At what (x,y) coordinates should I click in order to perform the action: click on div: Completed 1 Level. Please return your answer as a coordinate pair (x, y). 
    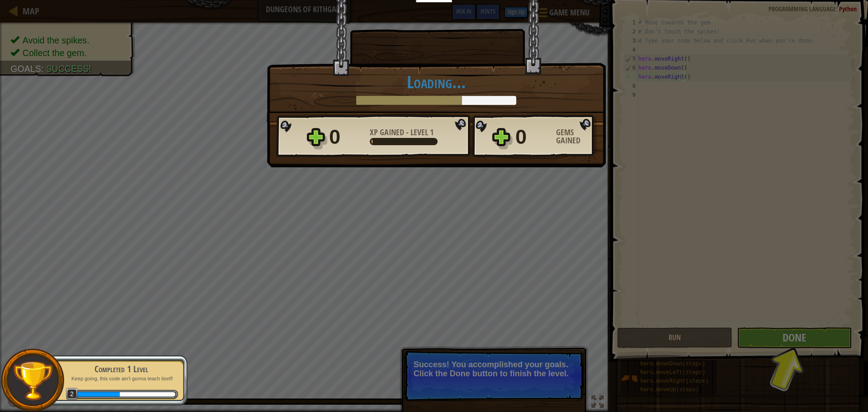
    Looking at the image, I should click on (121, 369).